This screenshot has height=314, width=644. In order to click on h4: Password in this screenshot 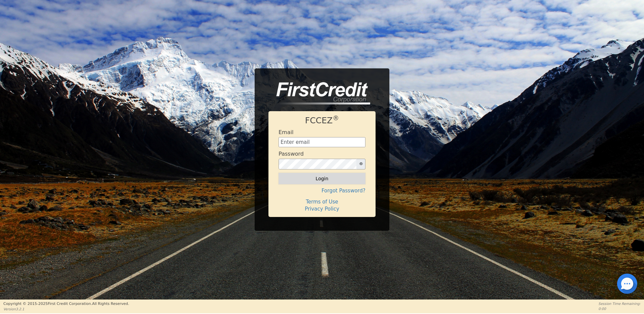, I will do `click(291, 154)`.